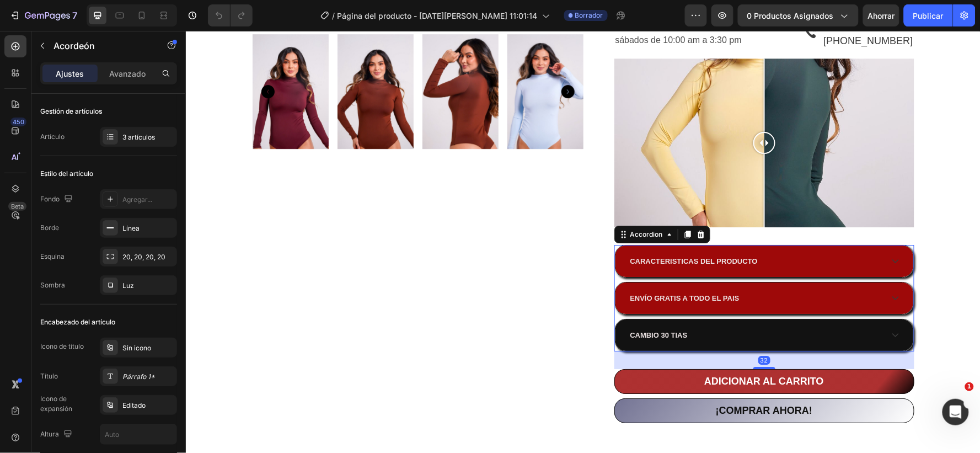 Image resolution: width=980 pixels, height=453 pixels. I want to click on button: Carousel Next Arrow, so click(382, 61).